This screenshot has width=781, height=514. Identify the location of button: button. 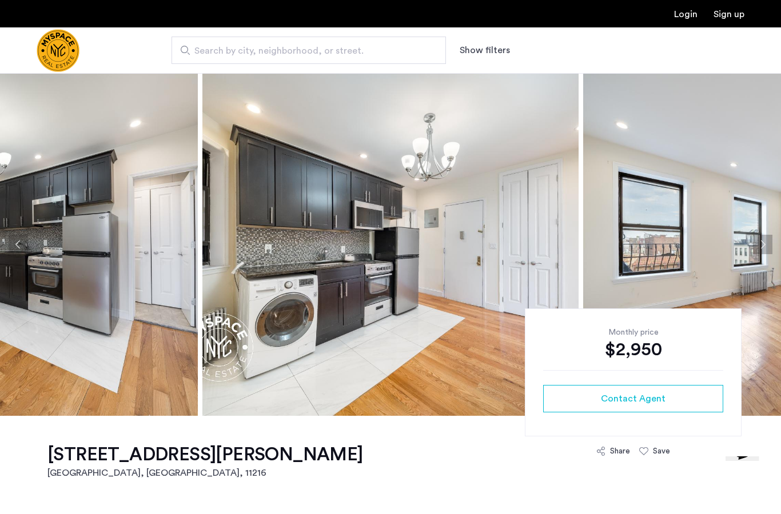
(633, 399).